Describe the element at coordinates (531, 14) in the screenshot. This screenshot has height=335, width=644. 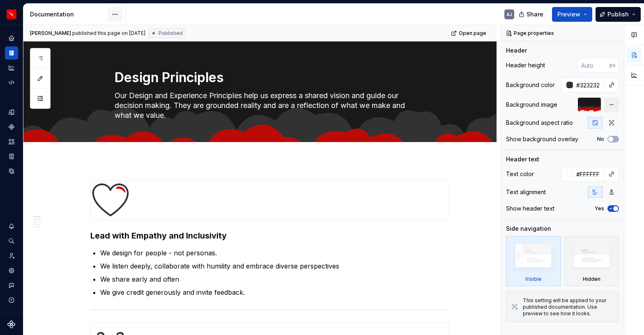
I see `button: Share` at that location.